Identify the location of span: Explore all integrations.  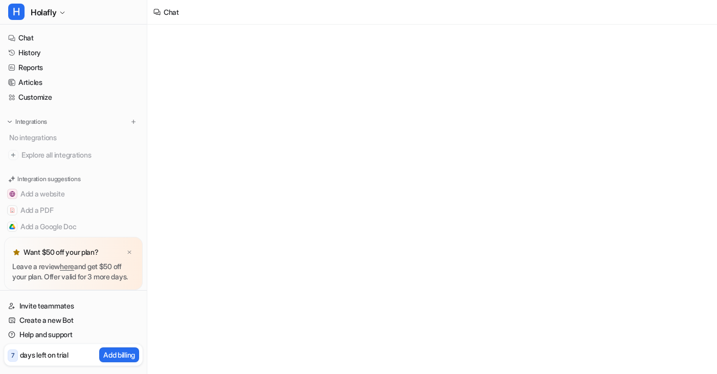
(80, 155).